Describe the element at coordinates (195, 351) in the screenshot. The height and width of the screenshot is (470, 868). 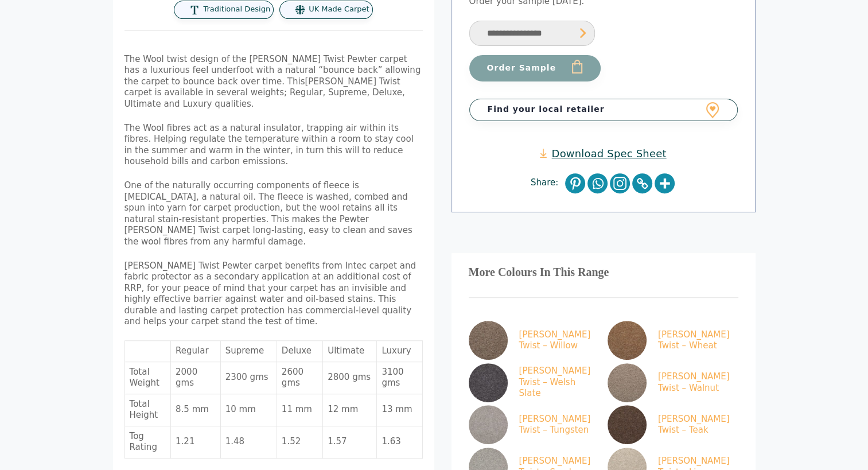
I see `td: Regular` at that location.